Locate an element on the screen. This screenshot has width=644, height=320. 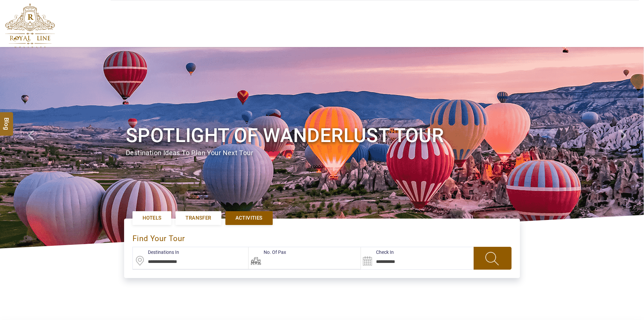
span: Activities is located at coordinates (249, 218).